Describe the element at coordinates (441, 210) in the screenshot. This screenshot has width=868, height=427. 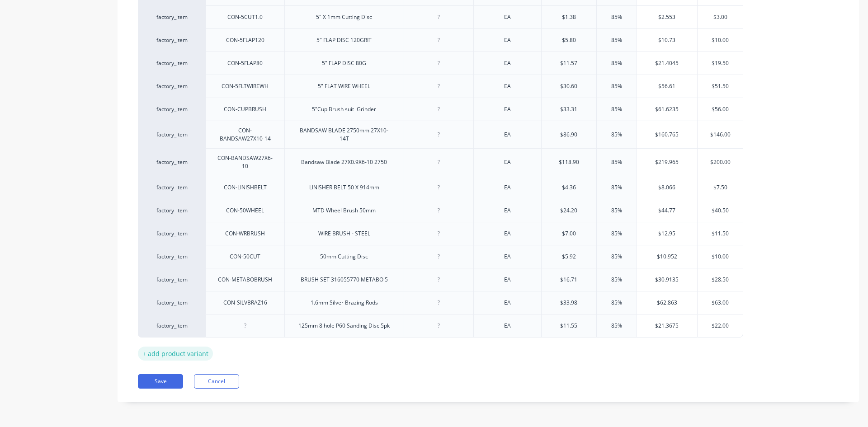
I see `div: factory_itemCON-50WHEELMTD Wheel Brush 50mmEA$24.2085%$44.77$40.50` at that location.